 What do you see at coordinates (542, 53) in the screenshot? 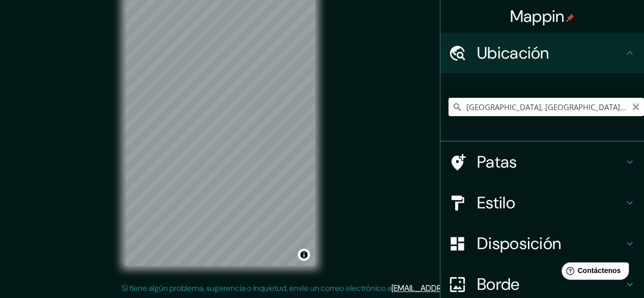
I see `div: Ubicación` at bounding box center [542, 53].